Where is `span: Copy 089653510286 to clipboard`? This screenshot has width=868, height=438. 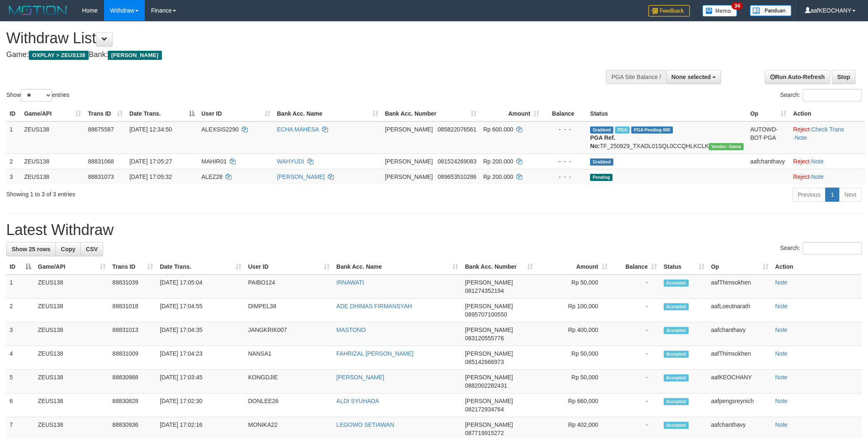 span: Copy 089653510286 to clipboard is located at coordinates (457, 177).